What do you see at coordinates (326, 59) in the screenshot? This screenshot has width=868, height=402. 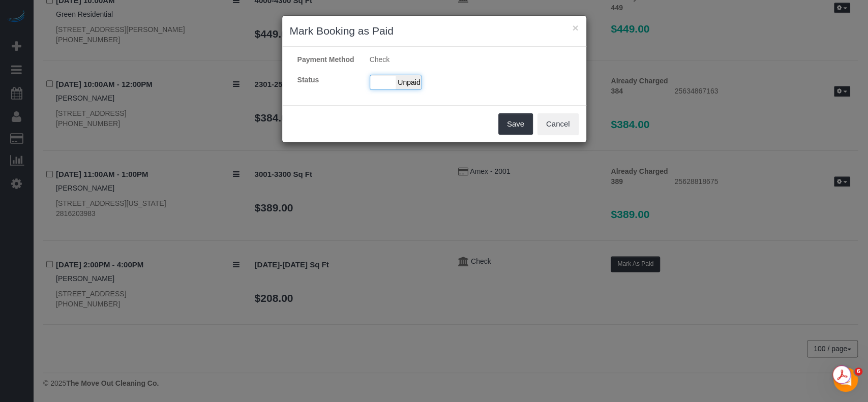 I see `label: Payment Method` at bounding box center [326, 59].